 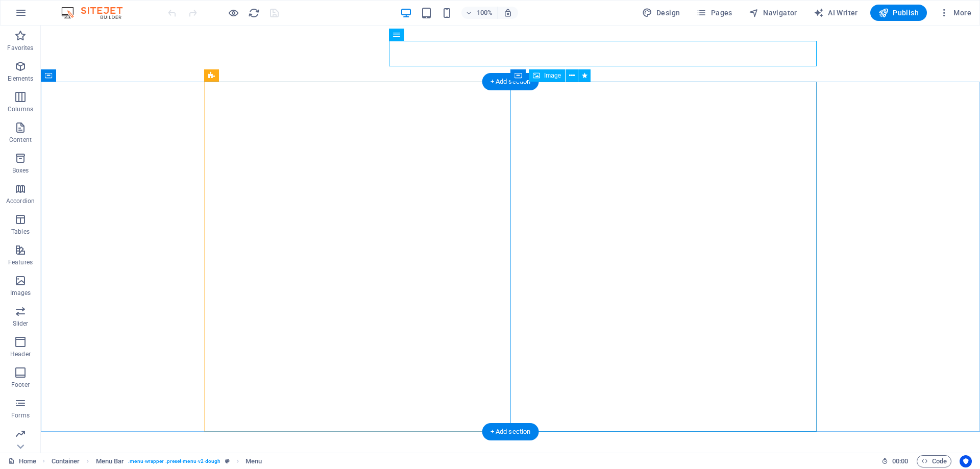 What do you see at coordinates (21, 110) in the screenshot?
I see `p: Columns` at bounding box center [21, 110].